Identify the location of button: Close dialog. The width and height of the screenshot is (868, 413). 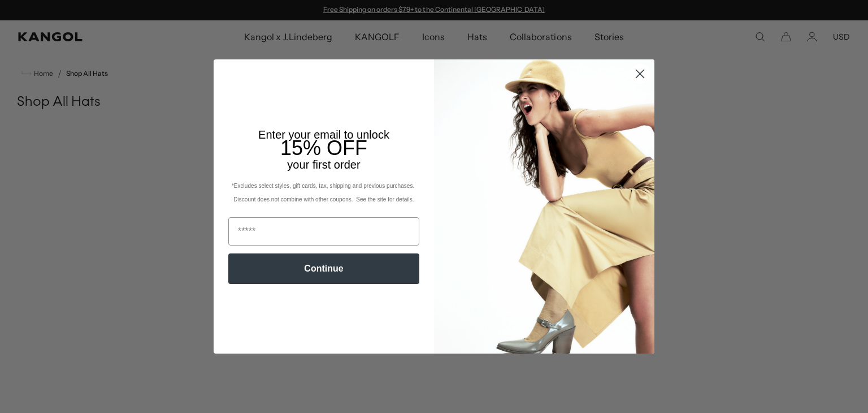
(640, 74).